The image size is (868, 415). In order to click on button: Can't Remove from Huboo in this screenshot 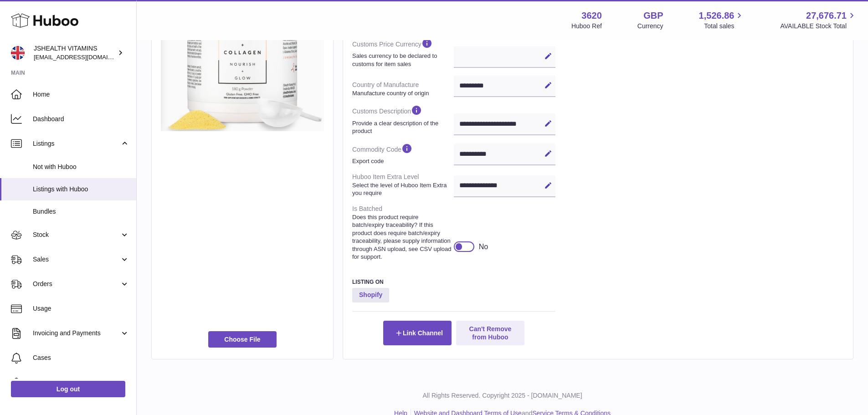, I will do `click(490, 333)`.